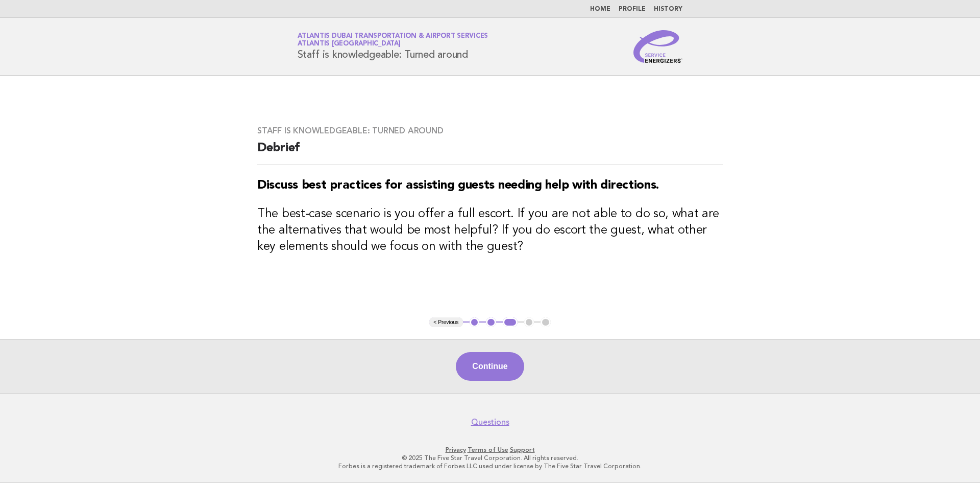  Describe the element at coordinates (510, 322) in the screenshot. I see `button: 3` at that location.